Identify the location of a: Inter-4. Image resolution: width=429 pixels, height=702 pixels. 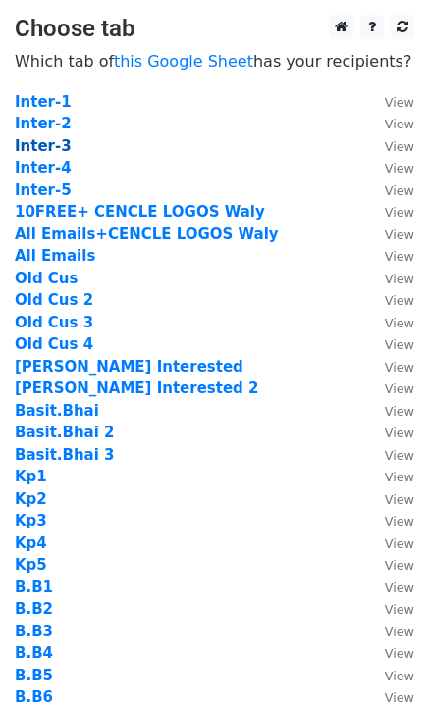
(43, 168).